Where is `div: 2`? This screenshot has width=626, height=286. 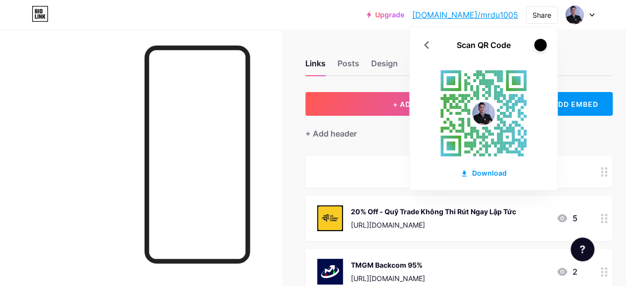
div: 2 is located at coordinates (567, 272).